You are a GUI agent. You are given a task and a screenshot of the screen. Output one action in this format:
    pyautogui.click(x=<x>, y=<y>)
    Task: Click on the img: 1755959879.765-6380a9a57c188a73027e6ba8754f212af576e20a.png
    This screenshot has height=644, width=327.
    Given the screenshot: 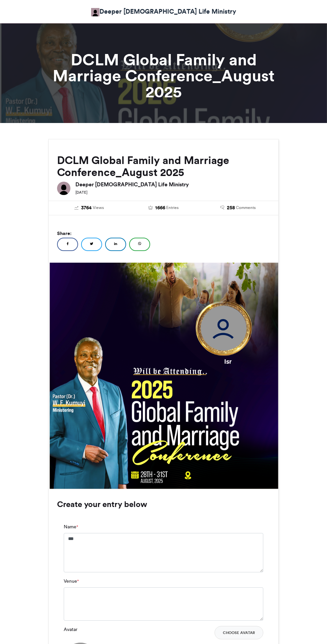 What is the action you would take?
    pyautogui.click(x=224, y=328)
    